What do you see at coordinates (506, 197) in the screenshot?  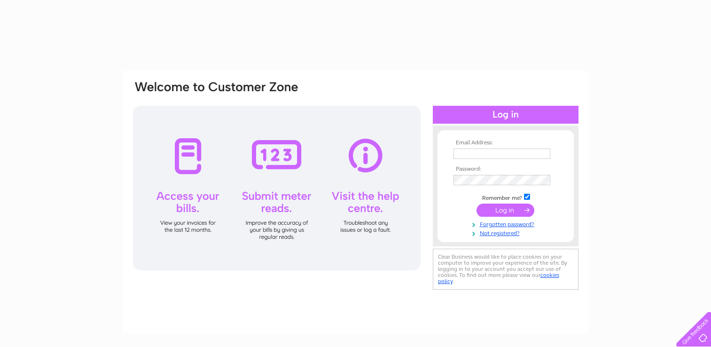 I see `td: Remember me?` at bounding box center [506, 197].